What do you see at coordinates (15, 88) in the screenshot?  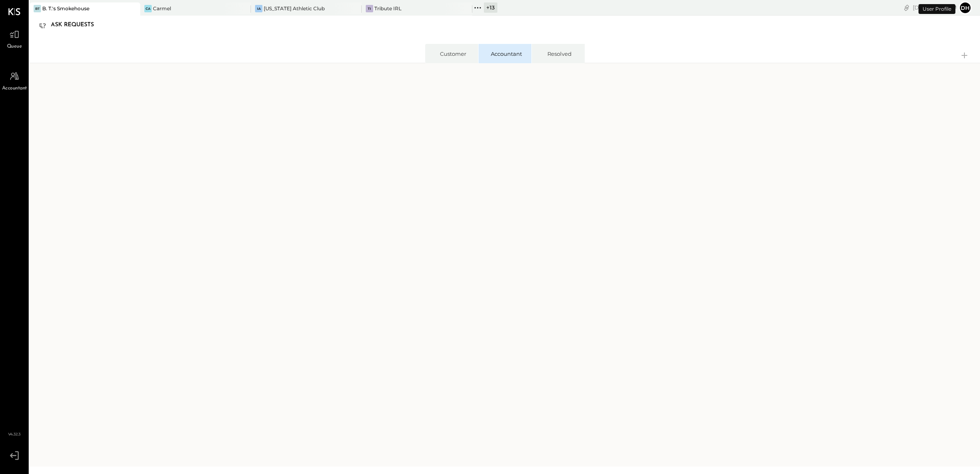 I see `span: Accountant` at bounding box center [15, 88].